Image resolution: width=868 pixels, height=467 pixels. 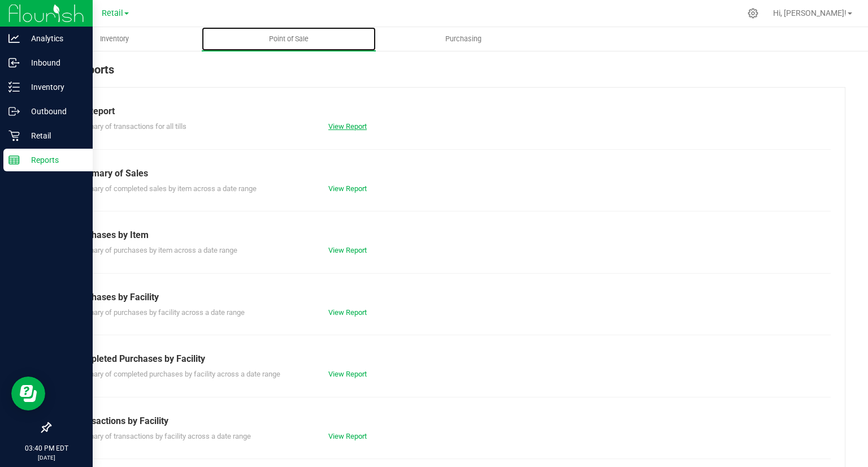 What do you see at coordinates (176, 374) in the screenshot?
I see `span: Summary of completed purchases by facility across a date range` at bounding box center [176, 374].